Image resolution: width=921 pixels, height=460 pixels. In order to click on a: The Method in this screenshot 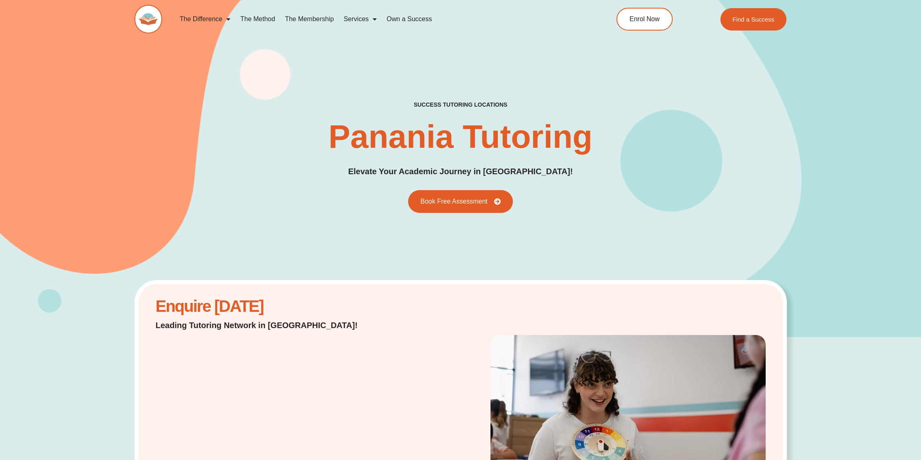, I will do `click(257, 19)`.